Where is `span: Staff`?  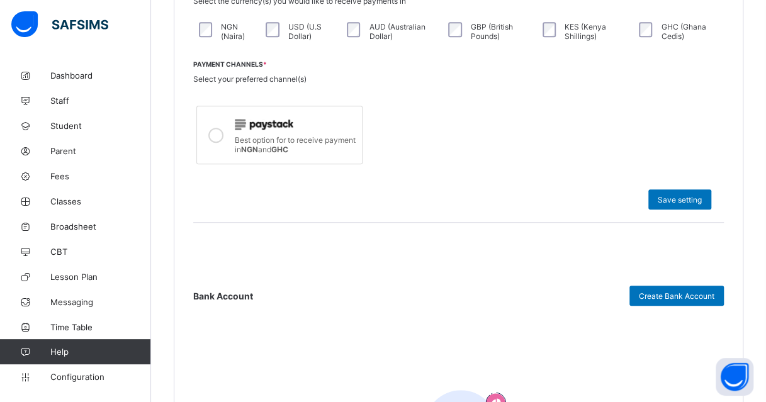 span: Staff is located at coordinates (101, 101).